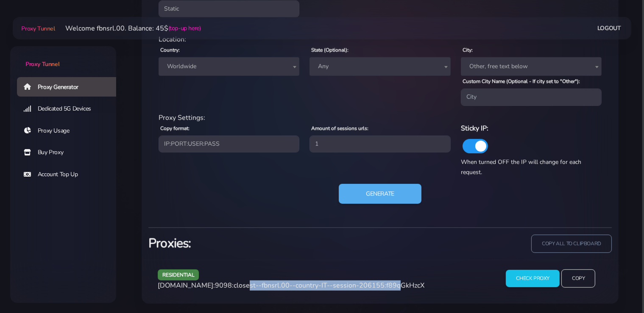  I want to click on li: Welcome fbnsrl.00. Balance: 45$, so click(128, 28).